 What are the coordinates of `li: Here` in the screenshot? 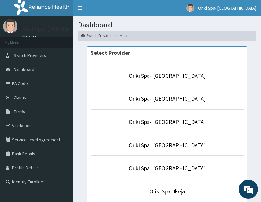 It's located at (121, 35).